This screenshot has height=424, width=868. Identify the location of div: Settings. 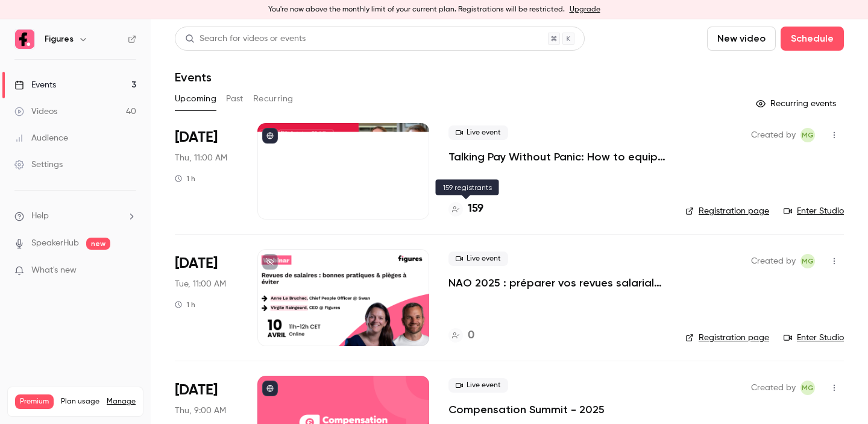
(38, 164).